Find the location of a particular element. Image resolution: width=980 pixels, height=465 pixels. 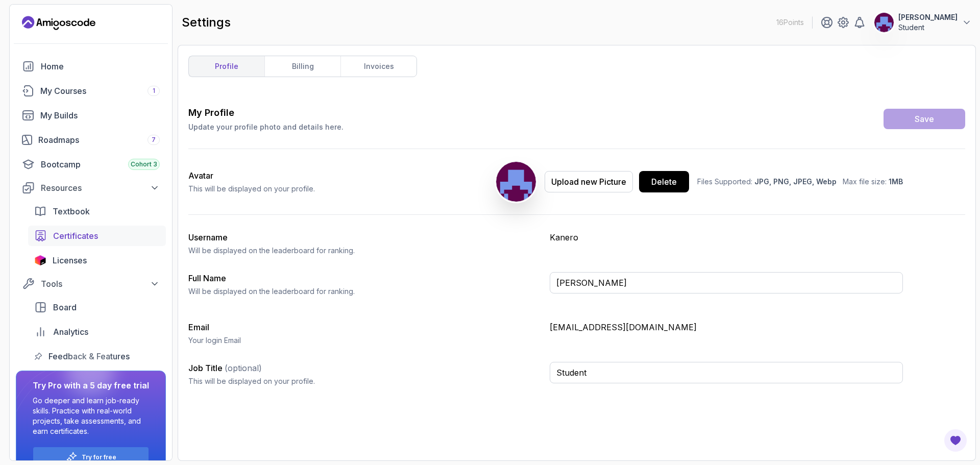

button: Save is located at coordinates (925, 119).